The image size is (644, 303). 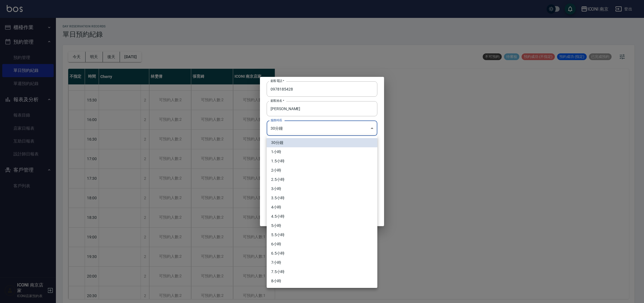 What do you see at coordinates (322, 225) in the screenshot?
I see `li: 5小時` at bounding box center [322, 225].